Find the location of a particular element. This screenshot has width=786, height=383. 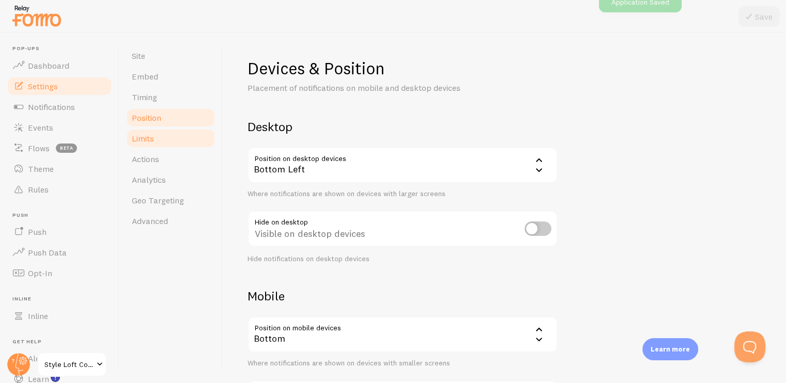

span: Analytics is located at coordinates (149, 180).